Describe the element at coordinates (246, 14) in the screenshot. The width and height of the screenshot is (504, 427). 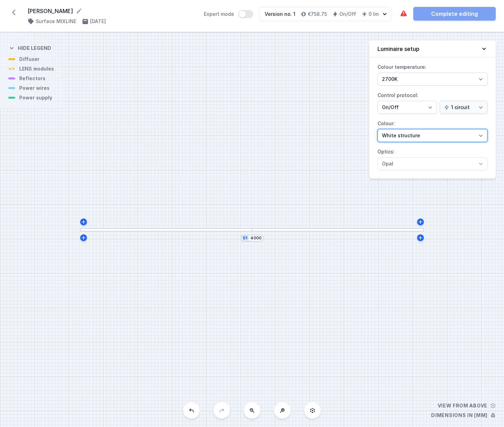
I see `button: Expert mode` at that location.